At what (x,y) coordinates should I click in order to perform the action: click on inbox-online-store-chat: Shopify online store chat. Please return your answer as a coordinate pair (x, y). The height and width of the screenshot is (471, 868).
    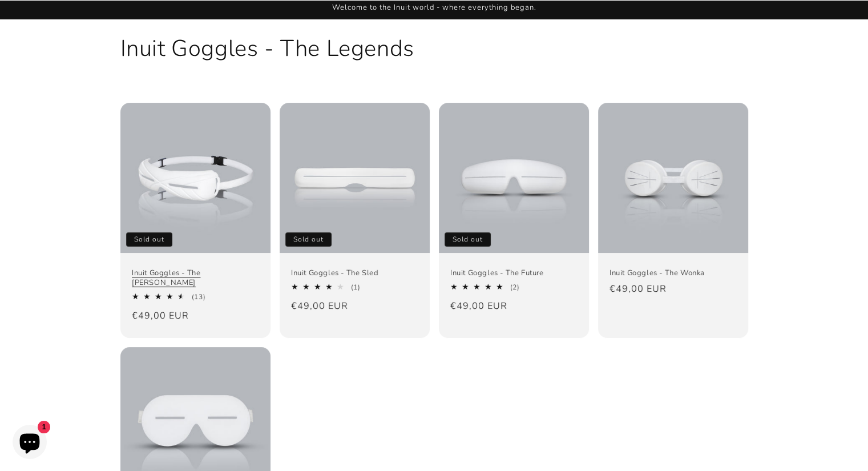
    Looking at the image, I should click on (30, 443).